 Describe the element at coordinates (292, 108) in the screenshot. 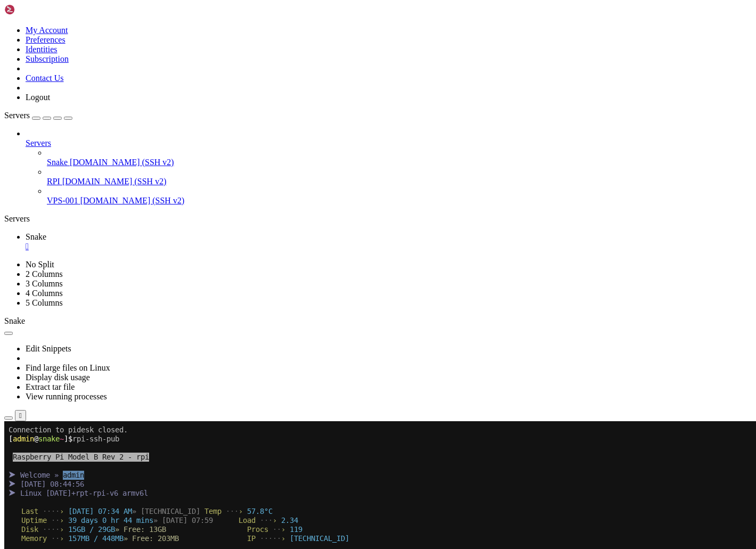

I see `span: 119` at that location.